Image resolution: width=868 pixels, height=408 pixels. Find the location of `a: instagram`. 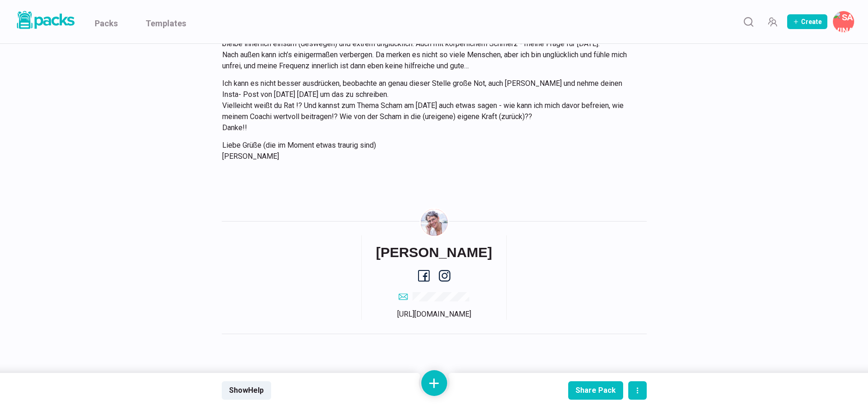

a: instagram is located at coordinates (444, 276).